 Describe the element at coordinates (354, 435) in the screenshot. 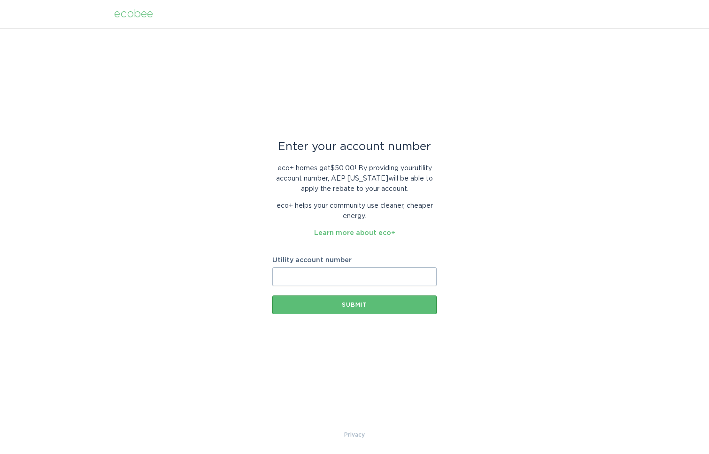

I see `a: Privacy Policy & Terms of Use` at that location.